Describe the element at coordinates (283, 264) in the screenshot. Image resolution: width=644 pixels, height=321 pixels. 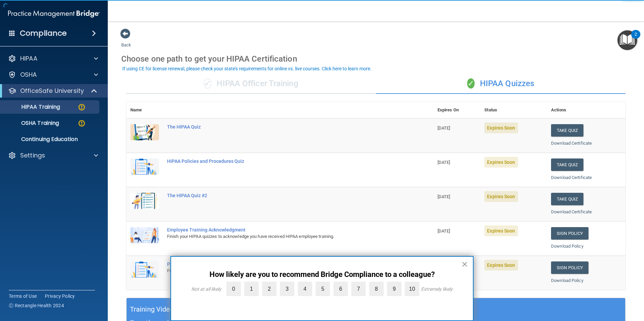
I see `div: Policies Acknowledgment` at that location.